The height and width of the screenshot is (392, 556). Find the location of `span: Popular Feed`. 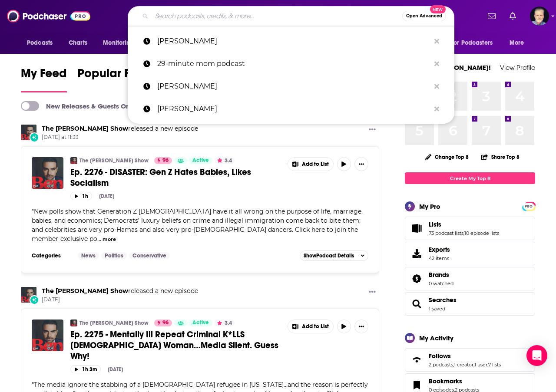

span: Popular Feed is located at coordinates (114, 76).